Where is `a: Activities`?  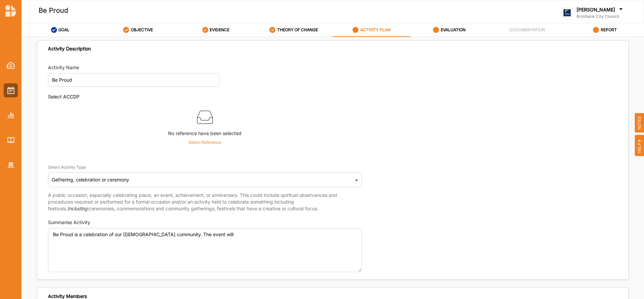 a: Activities is located at coordinates (10, 90).